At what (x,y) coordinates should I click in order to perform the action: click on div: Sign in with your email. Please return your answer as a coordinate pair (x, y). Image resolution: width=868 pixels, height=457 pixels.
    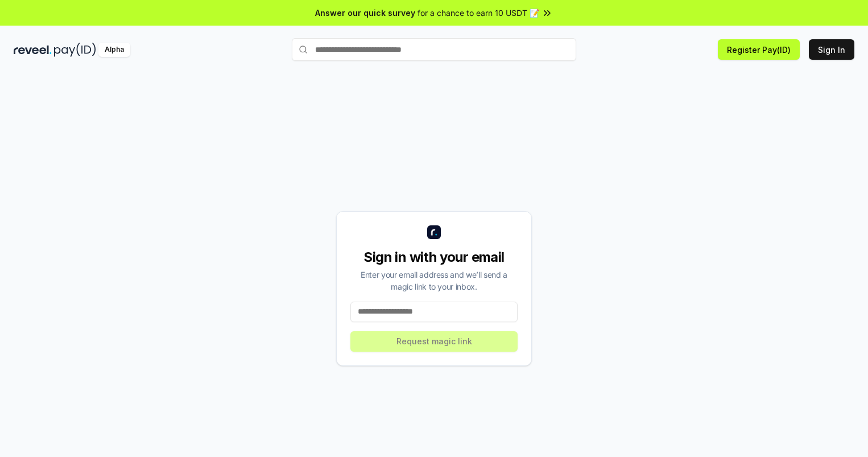
    Looking at the image, I should click on (434, 258).